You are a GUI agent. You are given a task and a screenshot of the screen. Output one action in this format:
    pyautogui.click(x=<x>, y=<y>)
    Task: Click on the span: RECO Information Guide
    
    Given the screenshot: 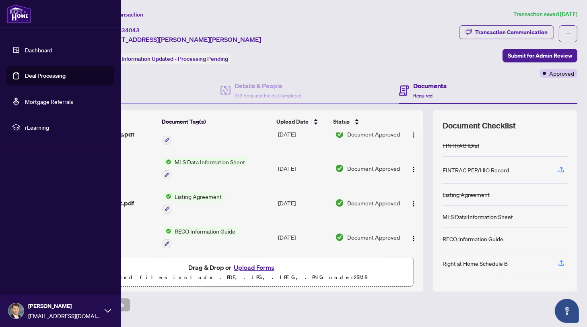 What is the action you would take?
    pyautogui.click(x=205, y=231)
    